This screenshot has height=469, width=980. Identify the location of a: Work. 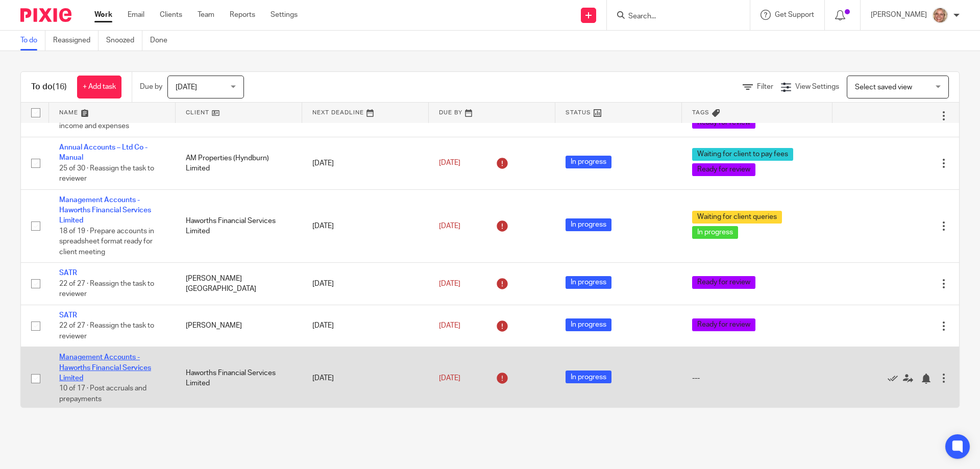
(103, 15).